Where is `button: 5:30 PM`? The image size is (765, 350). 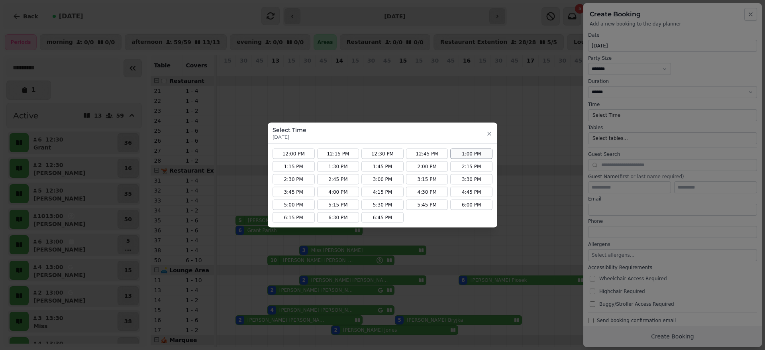 button: 5:30 PM is located at coordinates (382, 205).